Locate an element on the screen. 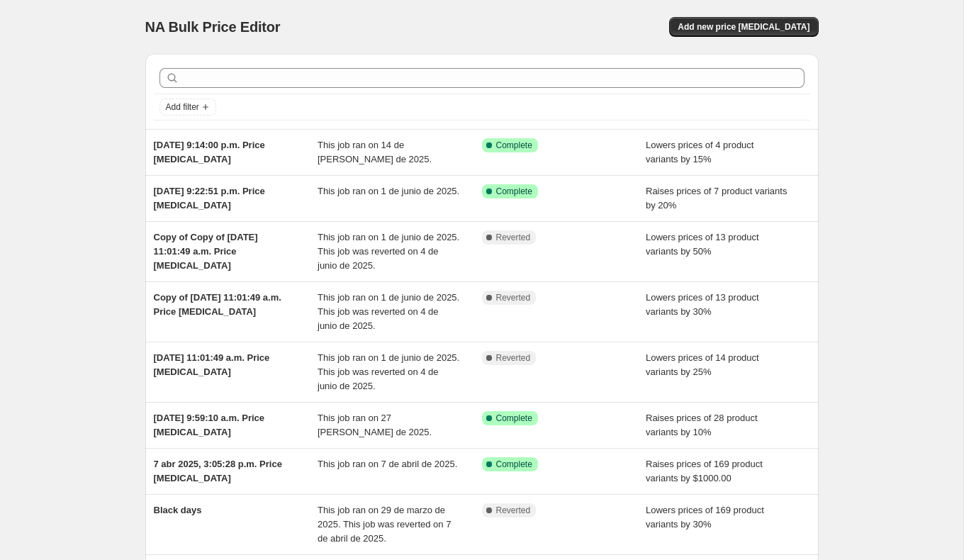  button: Add filter is located at coordinates (188, 107).